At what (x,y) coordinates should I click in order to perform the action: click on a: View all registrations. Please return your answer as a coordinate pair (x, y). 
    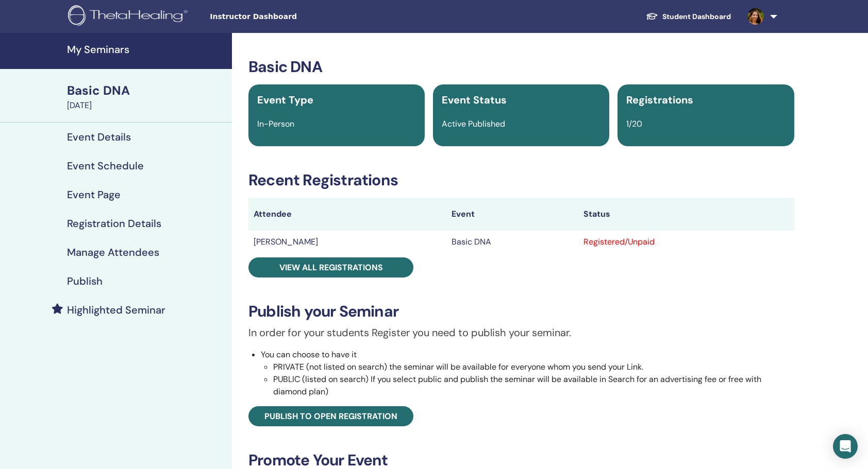
    Looking at the image, I should click on (330, 267).